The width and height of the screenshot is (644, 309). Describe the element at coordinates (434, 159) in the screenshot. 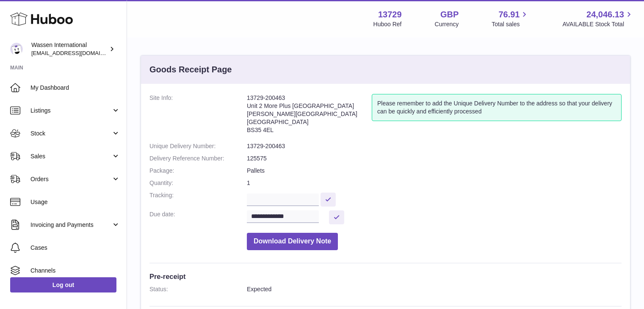

I see `dd: 125575` at that location.